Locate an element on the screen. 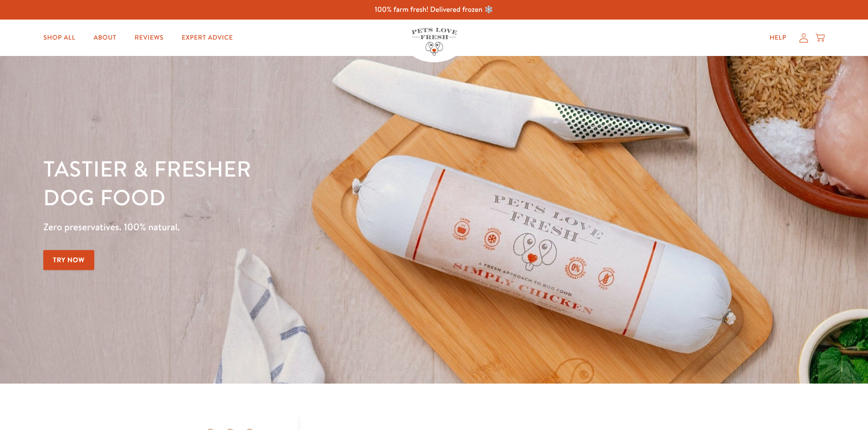 Image resolution: width=868 pixels, height=430 pixels. a: Reviews is located at coordinates (149, 38).